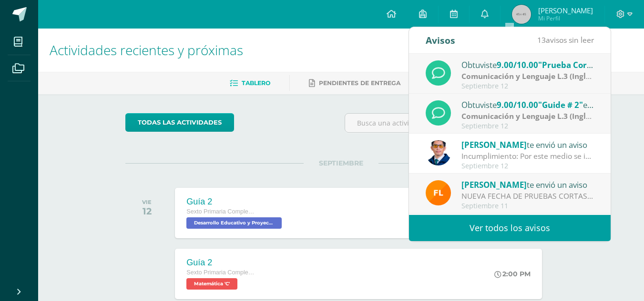 Image resolution: width=644 pixels, height=301 pixels. Describe the element at coordinates (568, 64) in the screenshot. I see `span: "Prueba Corta"` at that location.